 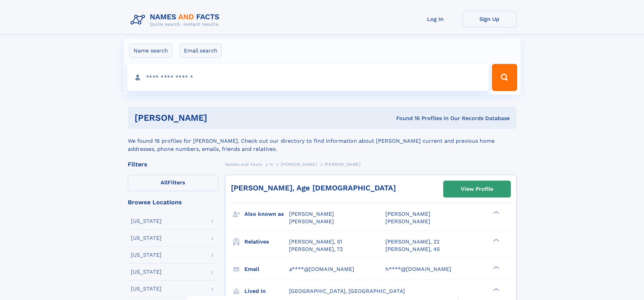 What do you see at coordinates (173, 183) in the screenshot?
I see `label: Filters` at bounding box center [173, 183].